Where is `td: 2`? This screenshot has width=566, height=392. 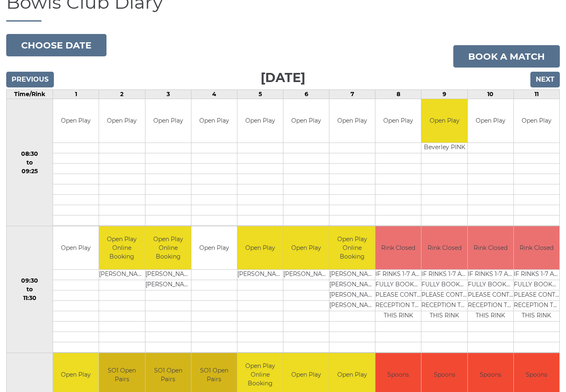 td: 2 is located at coordinates (122, 95).